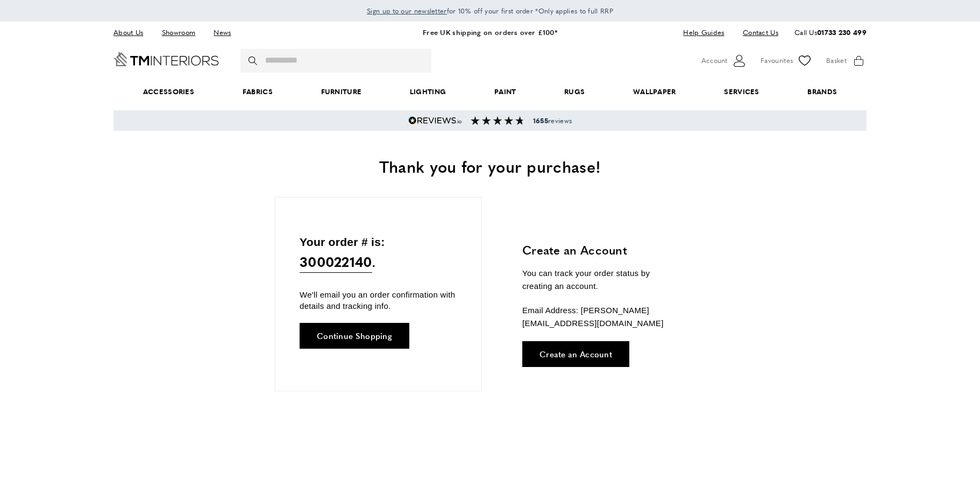  I want to click on img: Reviews section, so click(497, 121).